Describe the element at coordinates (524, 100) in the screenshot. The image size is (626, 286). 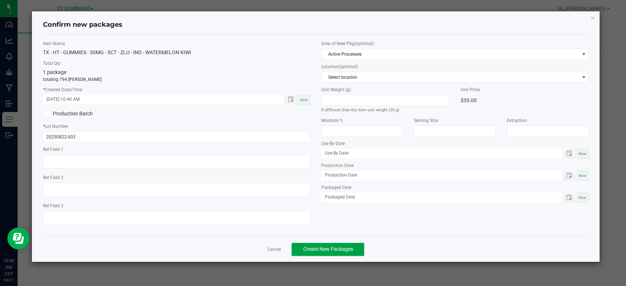
I see `div: $35.00` at that location.